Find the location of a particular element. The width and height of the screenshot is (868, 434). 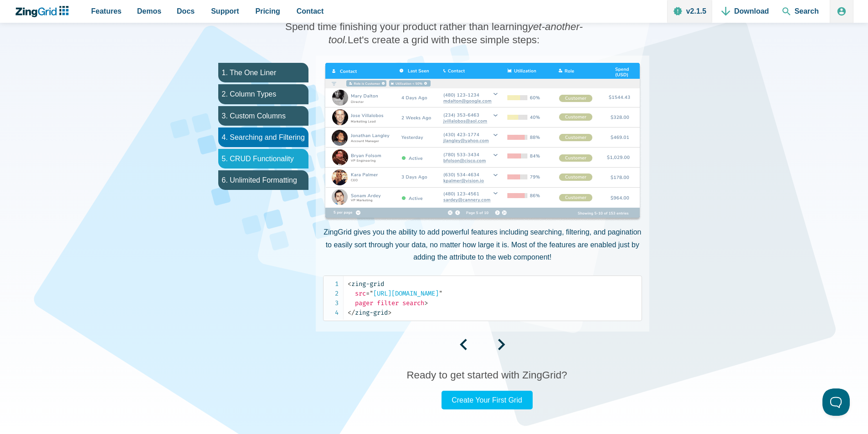

span: Contact is located at coordinates (310, 11).